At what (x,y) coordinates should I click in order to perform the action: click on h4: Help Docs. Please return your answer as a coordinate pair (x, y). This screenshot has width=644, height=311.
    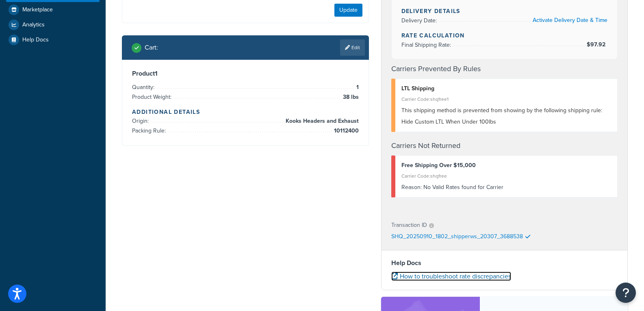
    Looking at the image, I should click on (504, 263).